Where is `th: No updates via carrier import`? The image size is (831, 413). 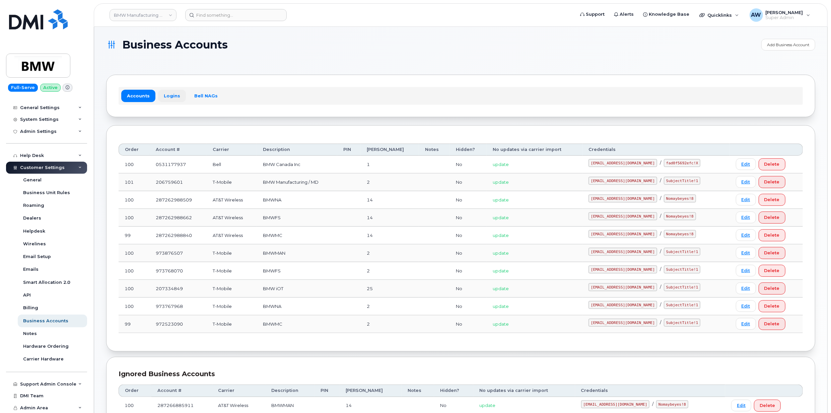
th: No updates via carrier import is located at coordinates (524, 391).